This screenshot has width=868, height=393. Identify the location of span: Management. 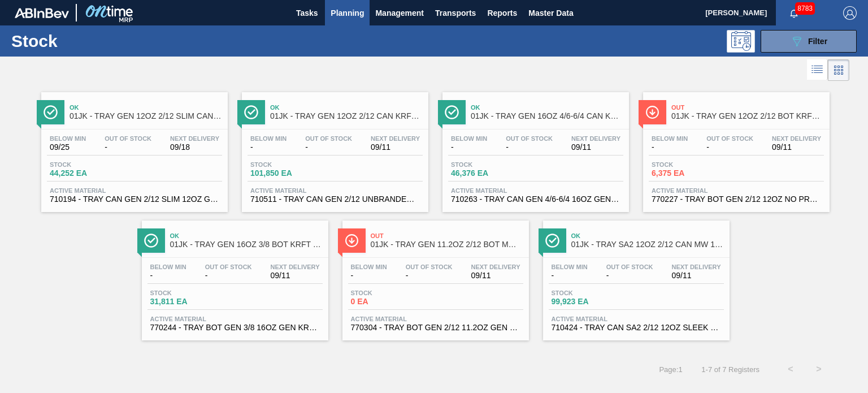
(400, 13).